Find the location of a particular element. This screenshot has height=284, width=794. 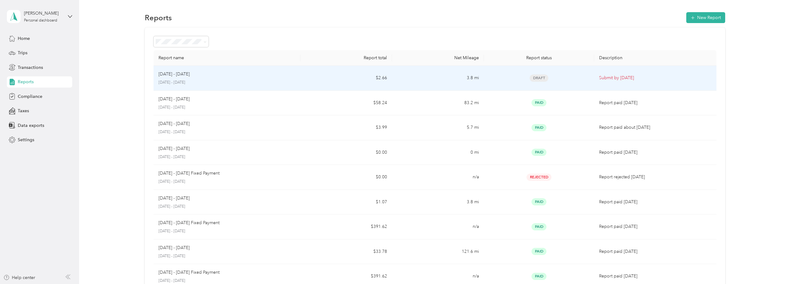

button: Help center is located at coordinates (19, 277).